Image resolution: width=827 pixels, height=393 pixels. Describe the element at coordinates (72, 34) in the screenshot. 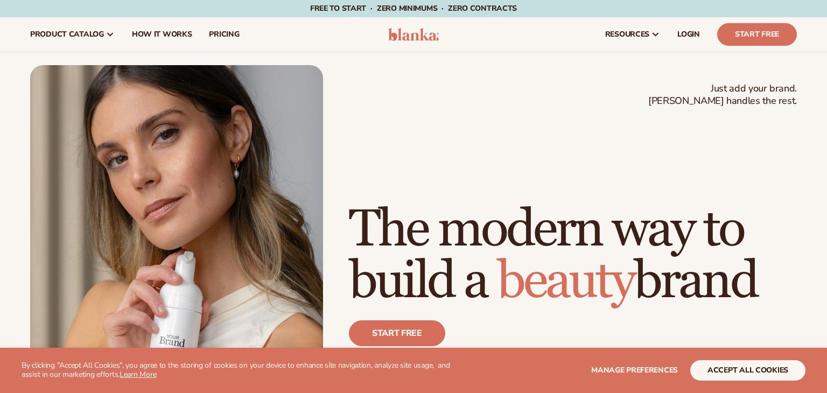

I see `a: product catalog` at that location.